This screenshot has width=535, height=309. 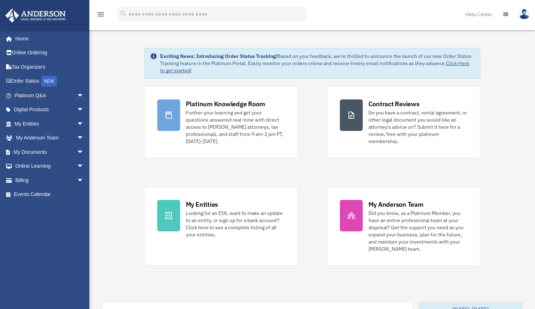 I want to click on i: search, so click(x=123, y=14).